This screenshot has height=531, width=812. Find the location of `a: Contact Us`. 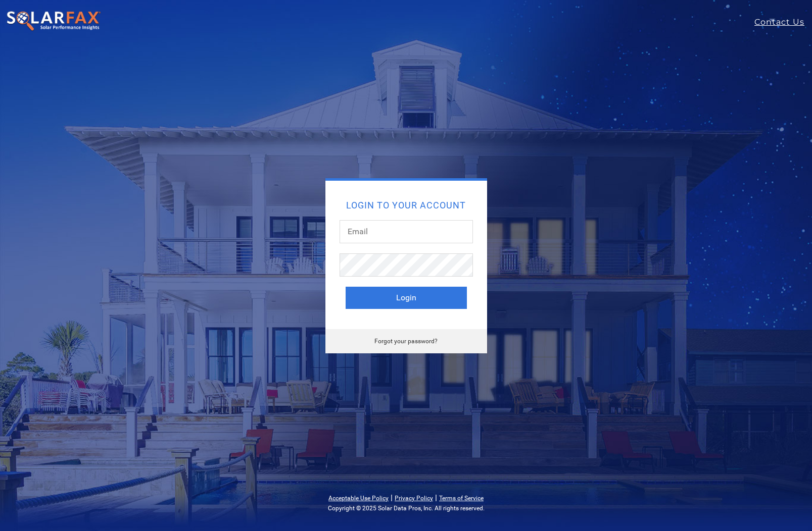

a: Contact Us is located at coordinates (783, 23).